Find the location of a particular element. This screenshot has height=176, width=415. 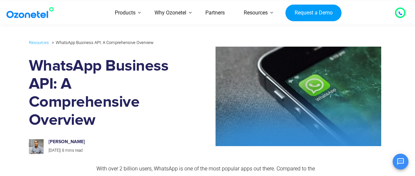

a: Why Ozonetel is located at coordinates (170, 13).